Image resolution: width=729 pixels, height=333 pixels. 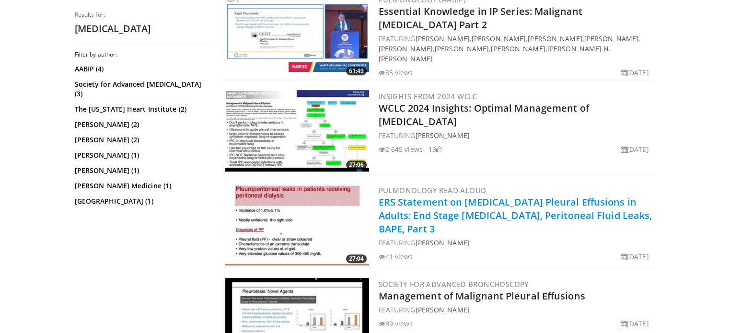 What do you see at coordinates (432, 190) in the screenshot?
I see `a: Pulmonology Read Aloud` at bounding box center [432, 190].